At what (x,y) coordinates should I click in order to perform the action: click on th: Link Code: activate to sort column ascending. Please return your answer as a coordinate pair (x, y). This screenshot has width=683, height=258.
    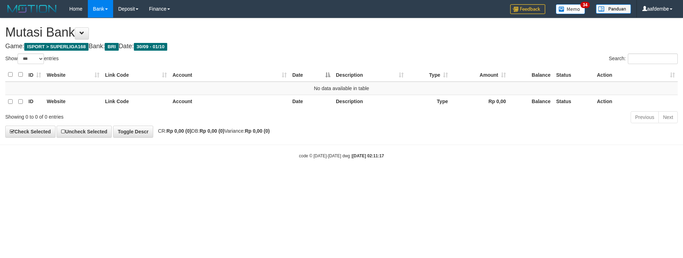
    Looking at the image, I should click on (136, 75).